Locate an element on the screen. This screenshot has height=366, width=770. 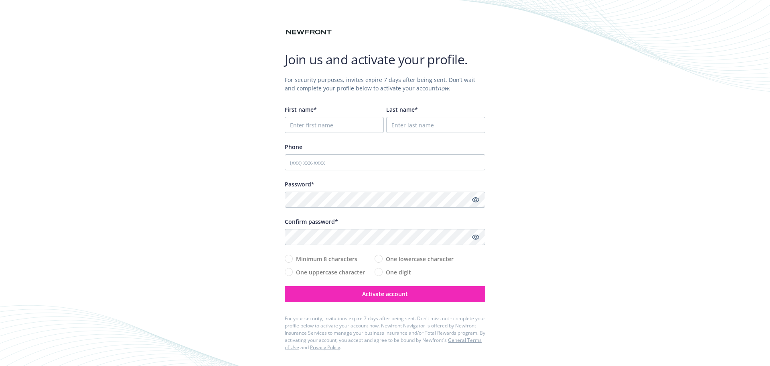
span: Password* is located at coordinates (300, 184).